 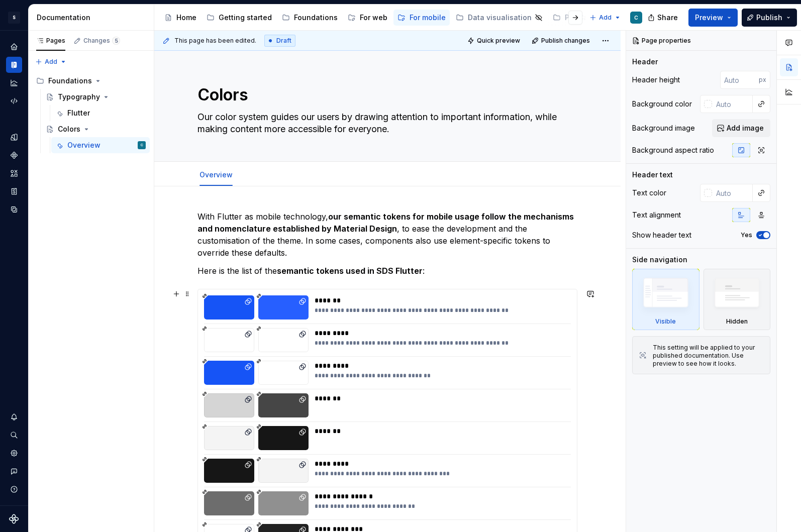 What do you see at coordinates (14, 65) in the screenshot?
I see `a: Documentation` at bounding box center [14, 65].